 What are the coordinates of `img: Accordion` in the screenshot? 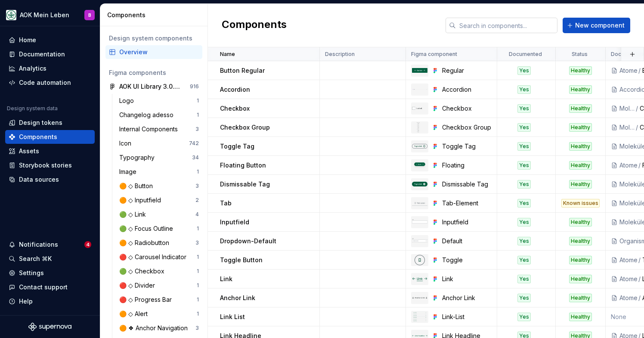 It's located at (420, 89).